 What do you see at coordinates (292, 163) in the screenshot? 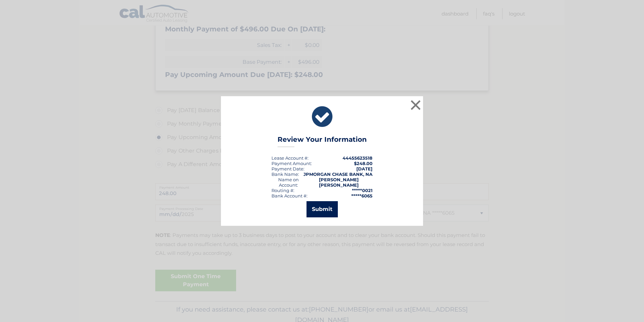
I see `div: Payment Amount:` at bounding box center [292, 163].